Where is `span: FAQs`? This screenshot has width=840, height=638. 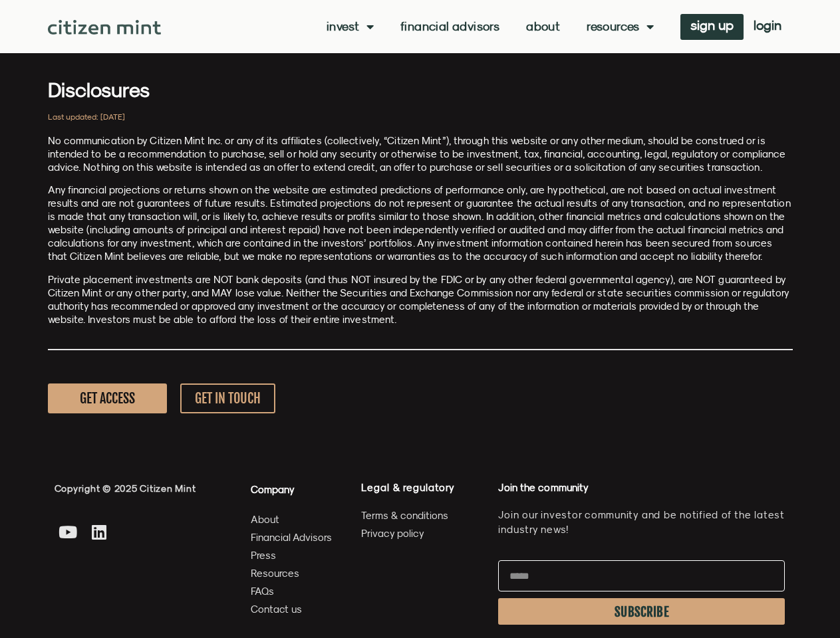 span: FAQs is located at coordinates (262, 591).